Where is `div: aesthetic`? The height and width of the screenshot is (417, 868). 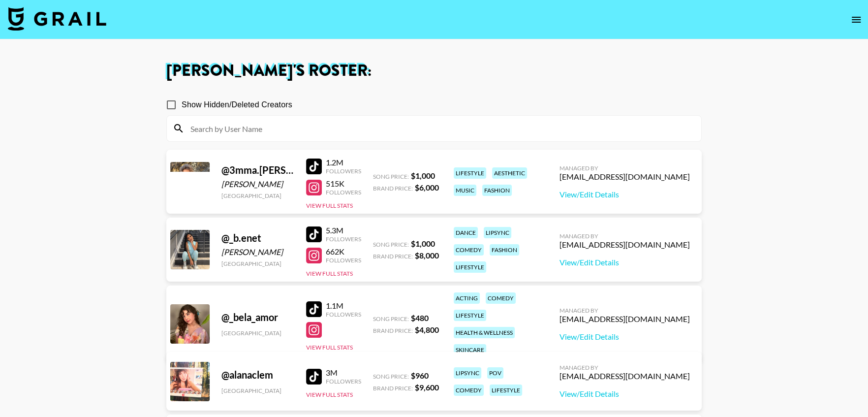
div: aesthetic is located at coordinates (509, 172).